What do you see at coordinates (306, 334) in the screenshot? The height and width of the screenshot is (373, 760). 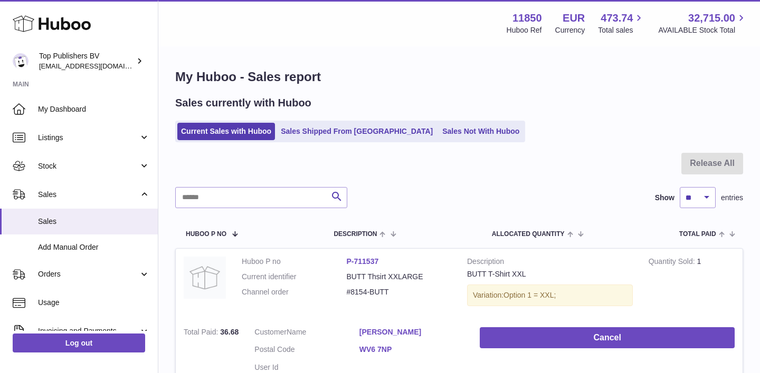 I see `dt: Name` at bounding box center [306, 334].